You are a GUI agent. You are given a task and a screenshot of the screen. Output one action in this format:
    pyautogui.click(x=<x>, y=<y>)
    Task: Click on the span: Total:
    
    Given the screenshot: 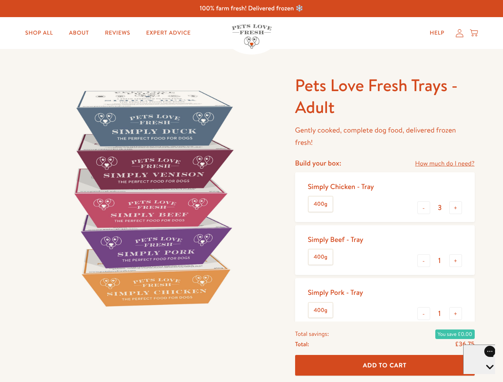 What is the action you would take?
    pyautogui.click(x=302, y=344)
    